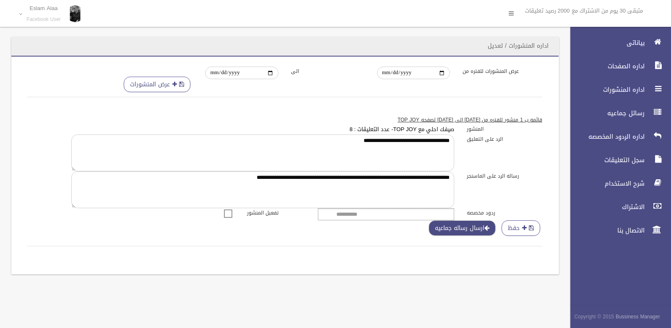 Image resolution: width=671 pixels, height=328 pixels. I want to click on a: اداره الصفحات, so click(617, 66).